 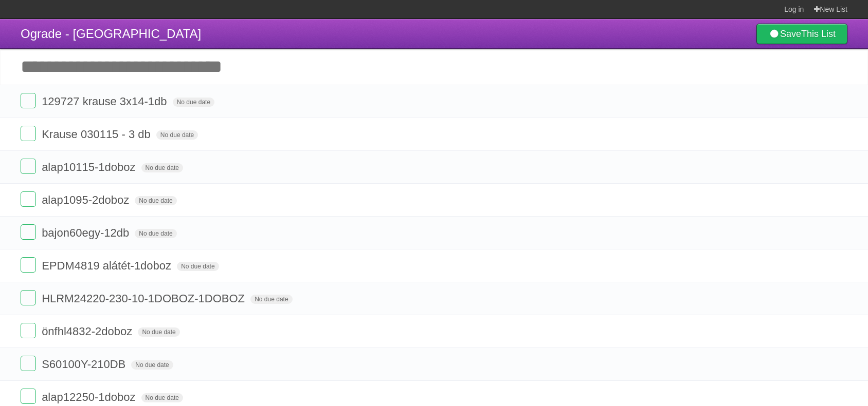 What do you see at coordinates (818, 34) in the screenshot?
I see `b: This List` at bounding box center [818, 34].